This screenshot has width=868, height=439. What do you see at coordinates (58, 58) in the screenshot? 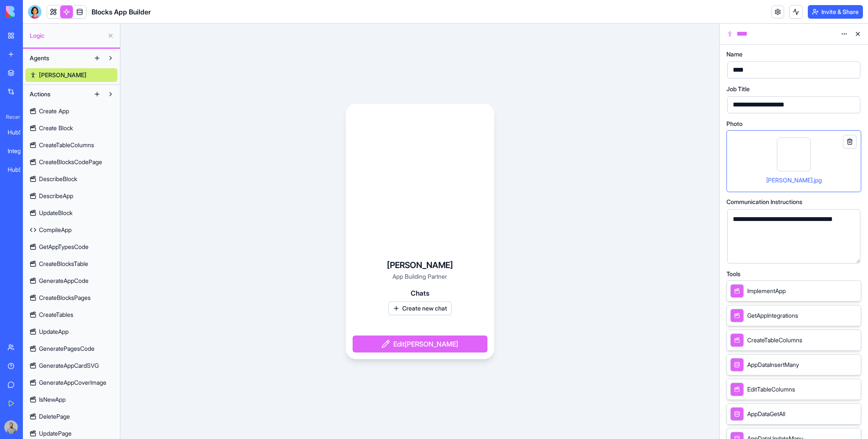
I see `button: Agents` at bounding box center [58, 58].